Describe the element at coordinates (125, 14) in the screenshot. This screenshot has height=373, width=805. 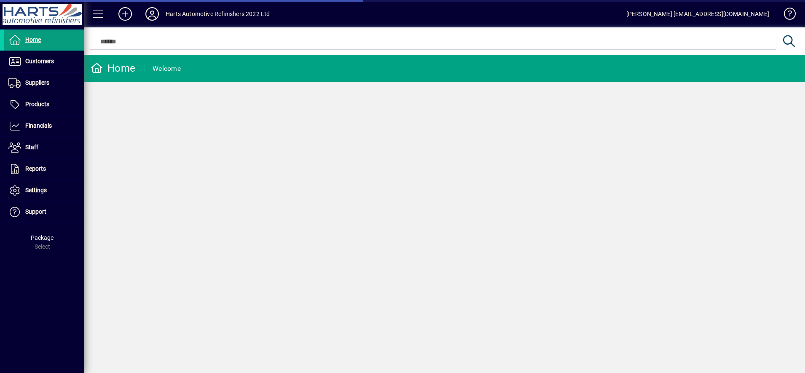
I see `button: Add` at that location.